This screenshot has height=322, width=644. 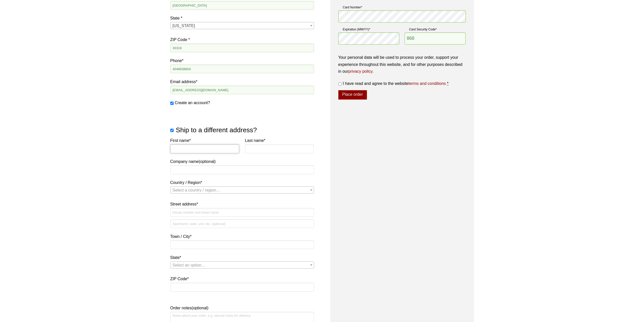 What do you see at coordinates (242, 236) in the screenshot?
I see `label: Town / City` at bounding box center [242, 236].